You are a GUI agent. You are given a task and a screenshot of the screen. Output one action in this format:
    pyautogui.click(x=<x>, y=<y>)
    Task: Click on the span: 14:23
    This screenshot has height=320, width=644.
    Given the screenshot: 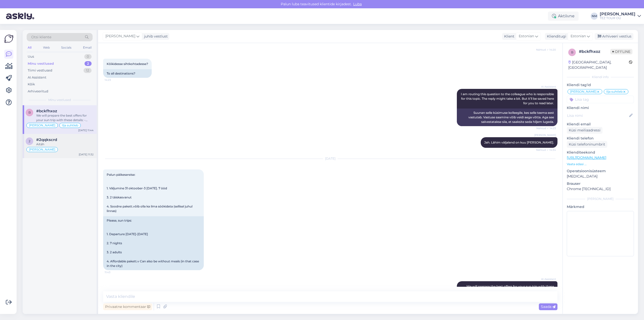 What is the action you would take?
    pyautogui.click(x=114, y=80)
    